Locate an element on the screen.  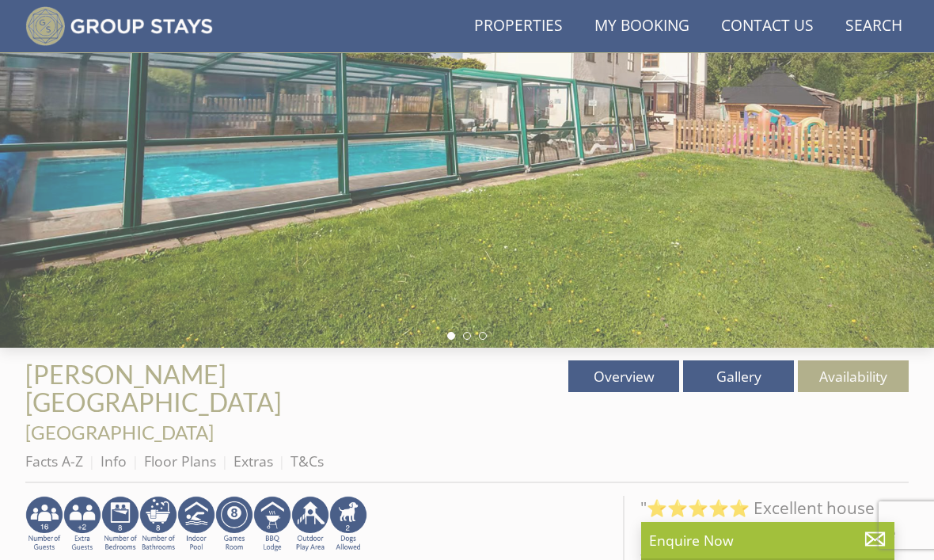
a: Gallery is located at coordinates (738, 376).